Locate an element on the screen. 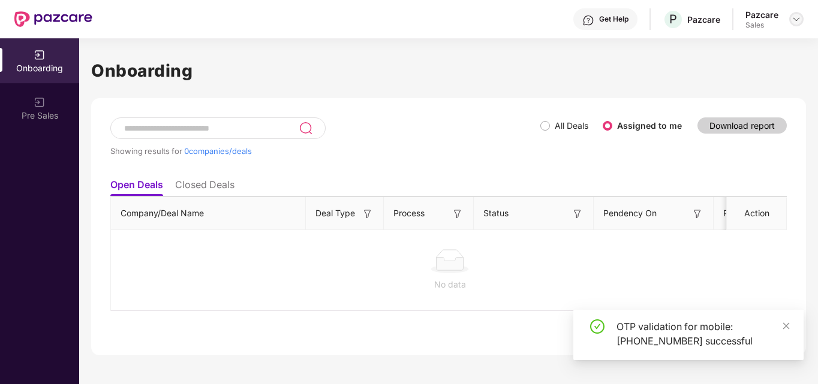 Image resolution: width=818 pixels, height=384 pixels. th: Pendency is located at coordinates (758, 213).